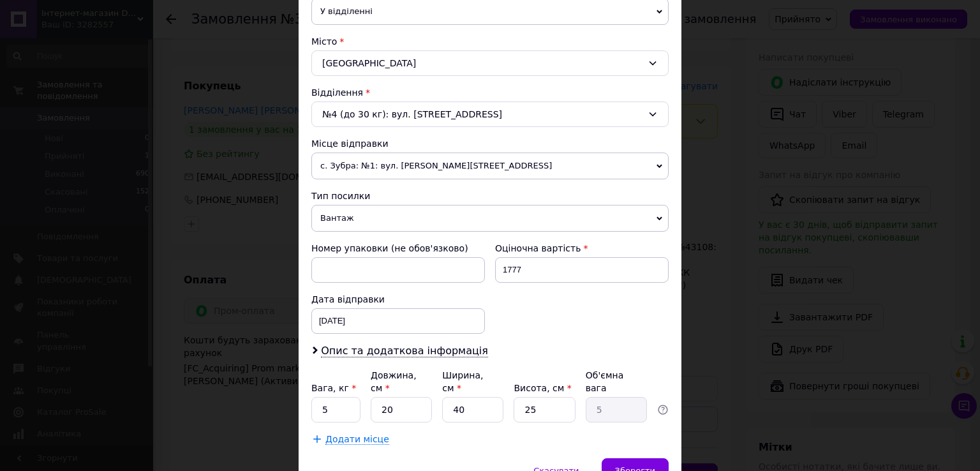  What do you see at coordinates (490, 42) in the screenshot?
I see `div: Місто` at bounding box center [490, 42].